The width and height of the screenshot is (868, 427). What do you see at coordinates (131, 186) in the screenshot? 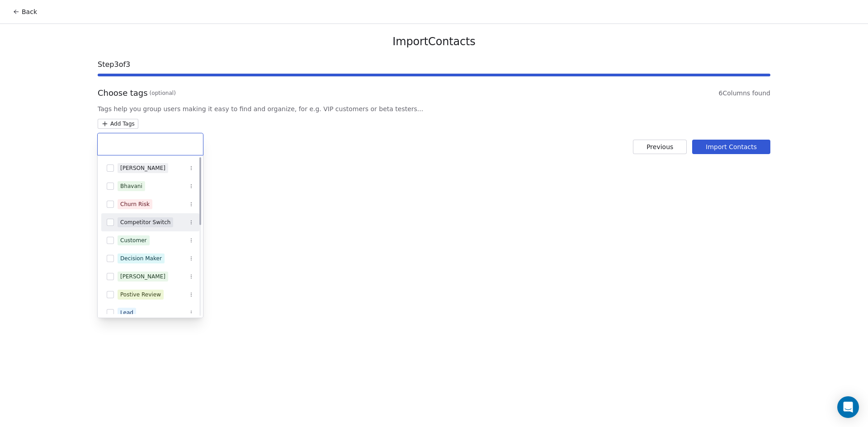
I see `div: Bhavani` at bounding box center [131, 186].